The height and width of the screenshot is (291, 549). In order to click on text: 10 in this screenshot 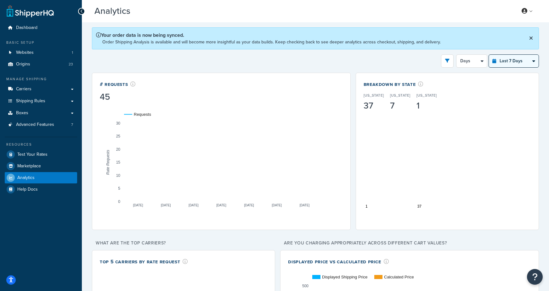, I will do `click(118, 175)`.